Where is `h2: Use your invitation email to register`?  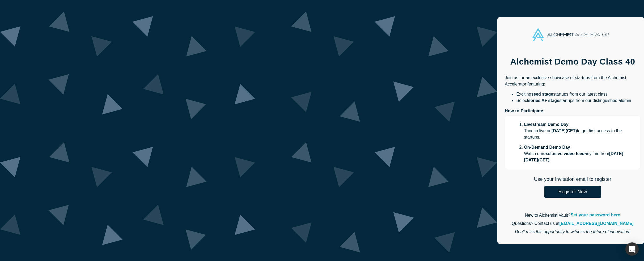
h2: Use your invitation email to register is located at coordinates (572, 179).